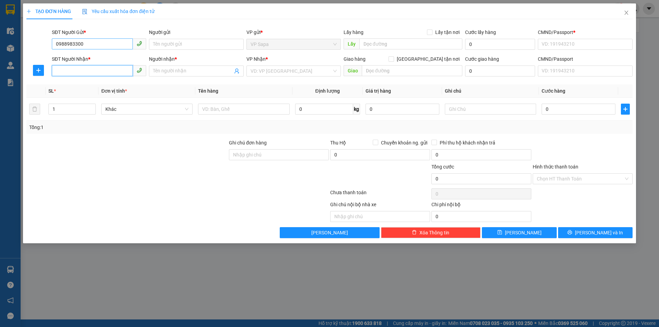  What do you see at coordinates (327, 91) in the screenshot?
I see `span: Định lượng` at bounding box center [327, 91].